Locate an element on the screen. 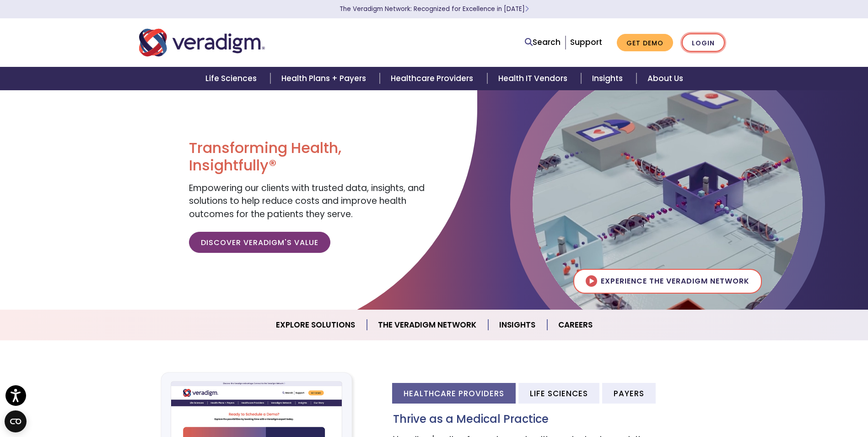  a: Get Demo is located at coordinates (645, 43).